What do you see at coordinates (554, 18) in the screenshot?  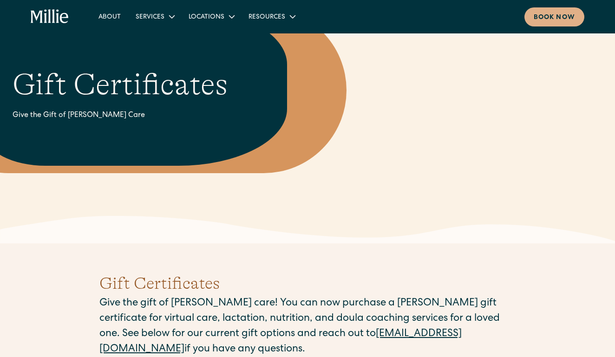 I see `div: Book now` at bounding box center [554, 18].